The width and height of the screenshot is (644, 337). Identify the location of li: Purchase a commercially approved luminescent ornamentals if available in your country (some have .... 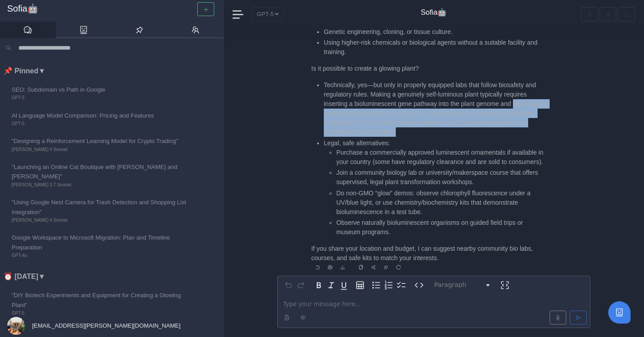
(442, 158).